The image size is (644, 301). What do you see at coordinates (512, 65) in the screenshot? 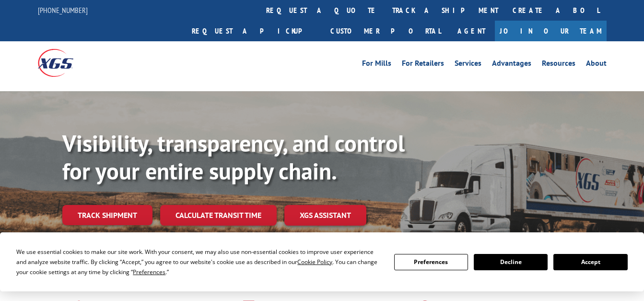
I see `a: Advantages` at bounding box center [512, 65].